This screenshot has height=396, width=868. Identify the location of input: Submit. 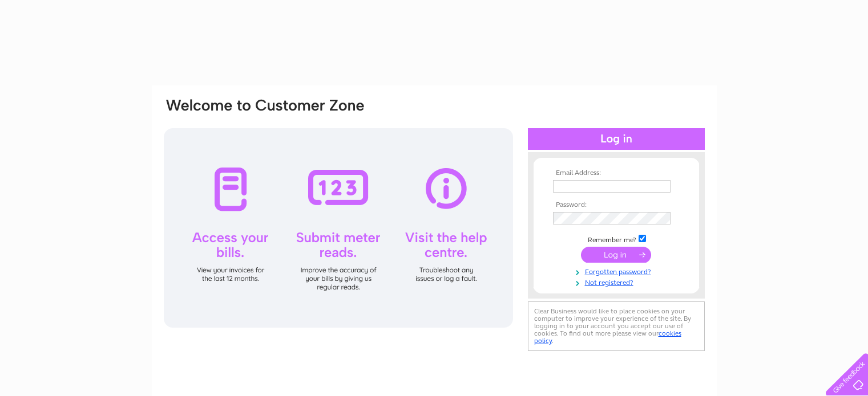
(616, 255).